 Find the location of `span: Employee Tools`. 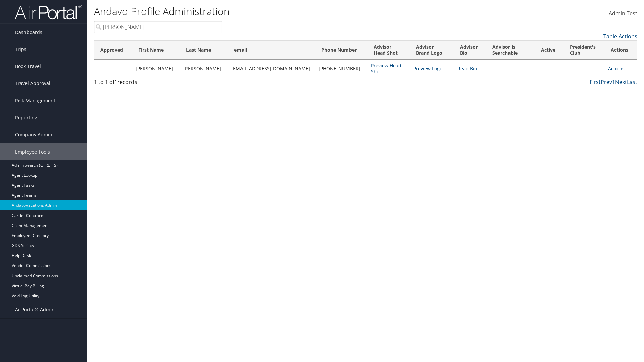

span: Employee Tools is located at coordinates (33, 152).